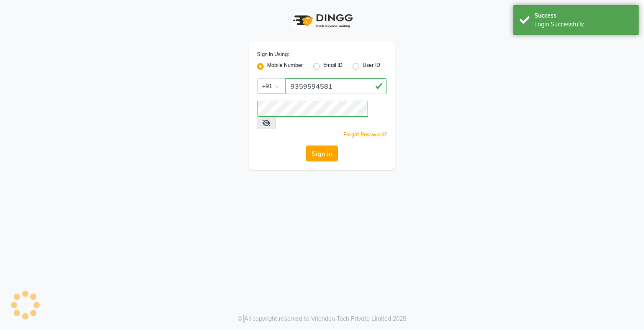 This screenshot has height=330, width=644. Describe the element at coordinates (583, 24) in the screenshot. I see `div: Login Successfully.` at that location.